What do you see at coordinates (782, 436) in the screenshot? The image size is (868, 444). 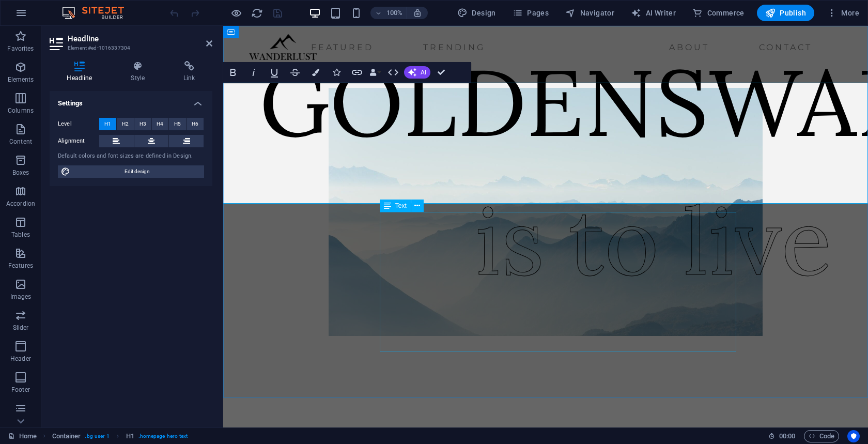 I see `h6: Session time` at bounding box center [782, 436].